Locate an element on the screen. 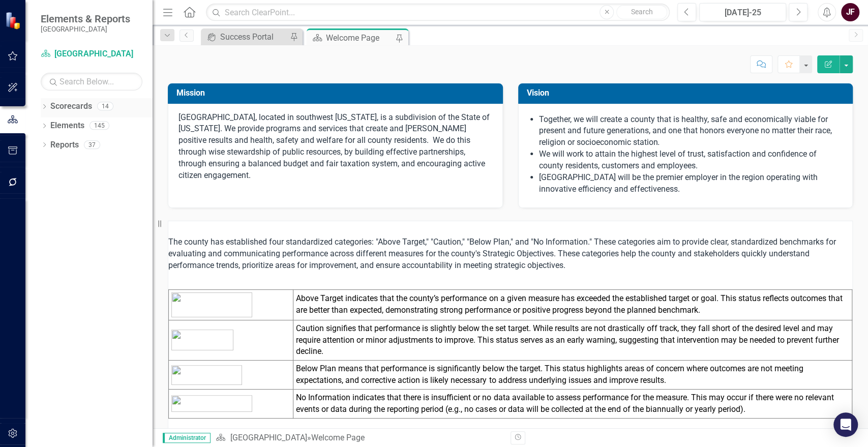 This screenshot has height=447, width=868. input: Search ClearPoint... is located at coordinates (438, 13).